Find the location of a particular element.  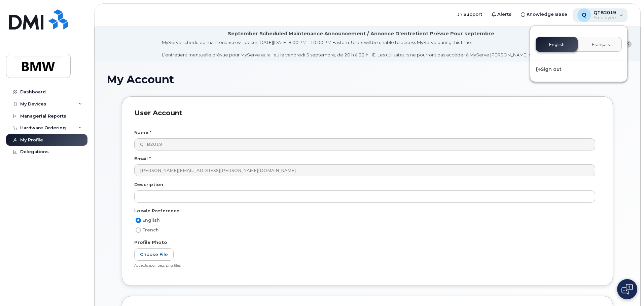

div: September Scheduled Maintenance Announcement / Annonce D'entretient Prévue Pour septembre is located at coordinates (361, 34).